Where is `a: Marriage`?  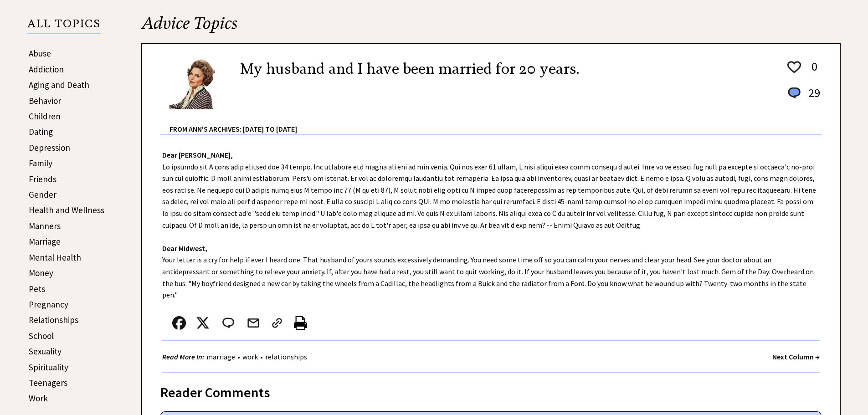
a: Marriage is located at coordinates (45, 242).